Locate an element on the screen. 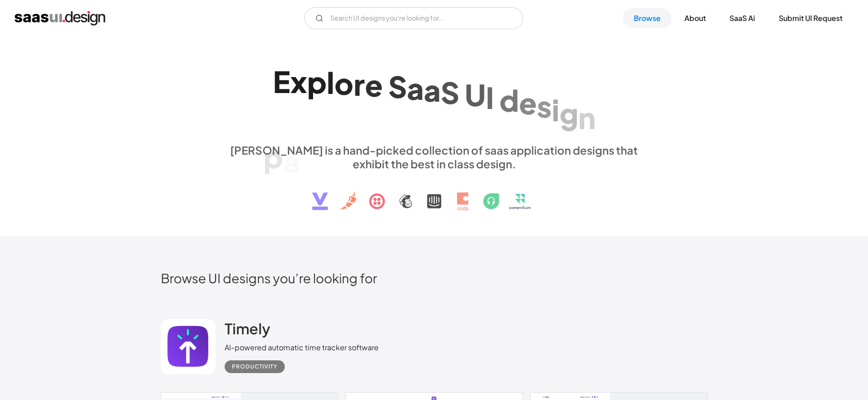  a: Timely is located at coordinates (248, 330).